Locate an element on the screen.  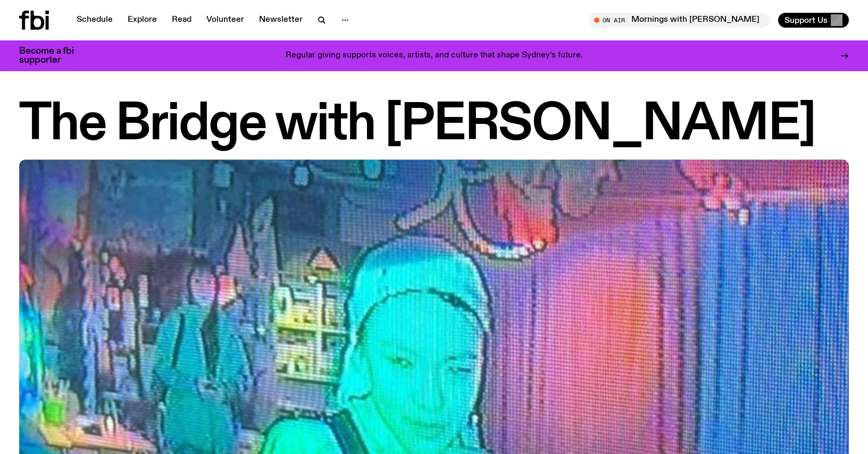
a: Volunteer is located at coordinates (225, 20).